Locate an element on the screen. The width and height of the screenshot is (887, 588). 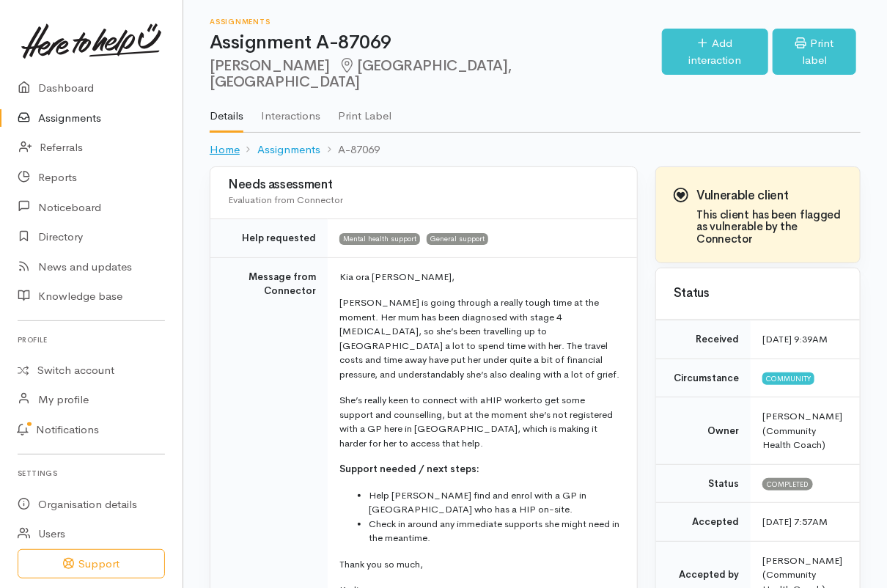
span: Community is located at coordinates (788, 378).